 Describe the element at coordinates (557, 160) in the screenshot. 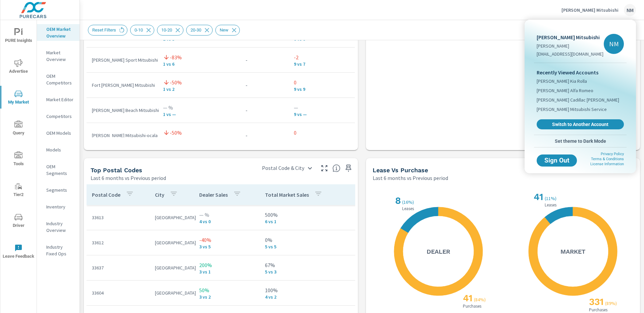

I see `span: Sign Out` at that location.